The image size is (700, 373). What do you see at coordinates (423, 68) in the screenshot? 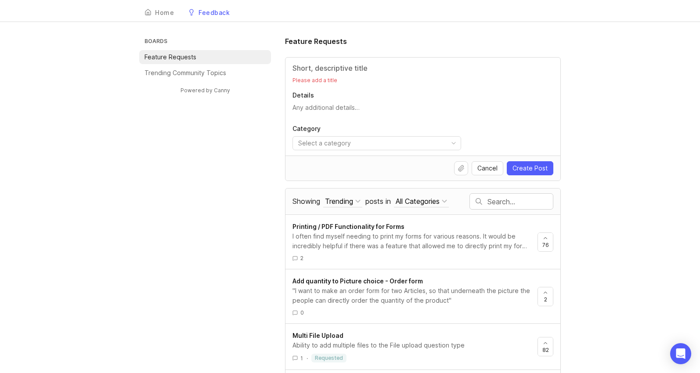
I see `input: Title` at bounding box center [423, 68].